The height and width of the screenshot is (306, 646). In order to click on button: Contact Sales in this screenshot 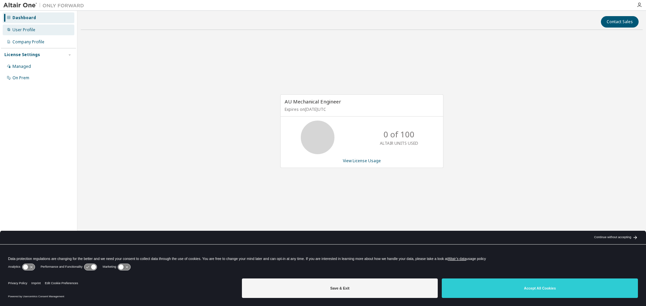, I will do `click(619, 22)`.